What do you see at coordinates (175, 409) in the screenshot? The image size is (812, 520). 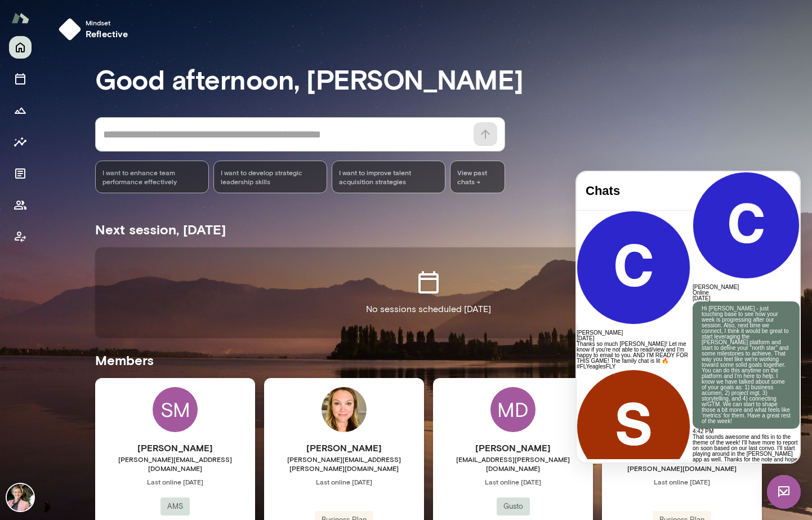 I see `div: SM` at bounding box center [175, 409].